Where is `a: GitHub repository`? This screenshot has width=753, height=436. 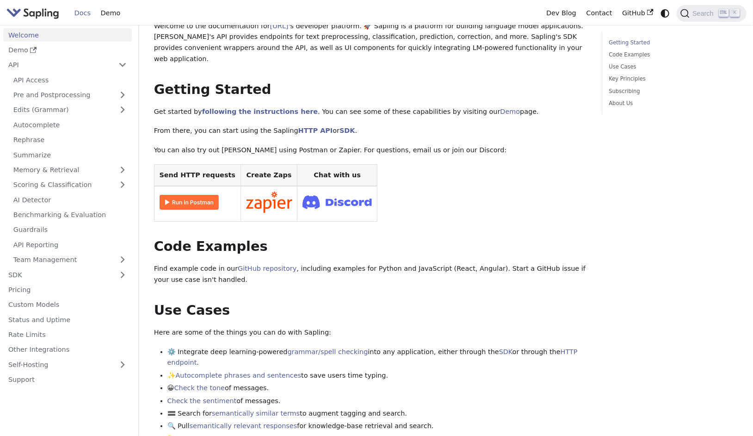
a: GitHub repository is located at coordinates (267, 268).